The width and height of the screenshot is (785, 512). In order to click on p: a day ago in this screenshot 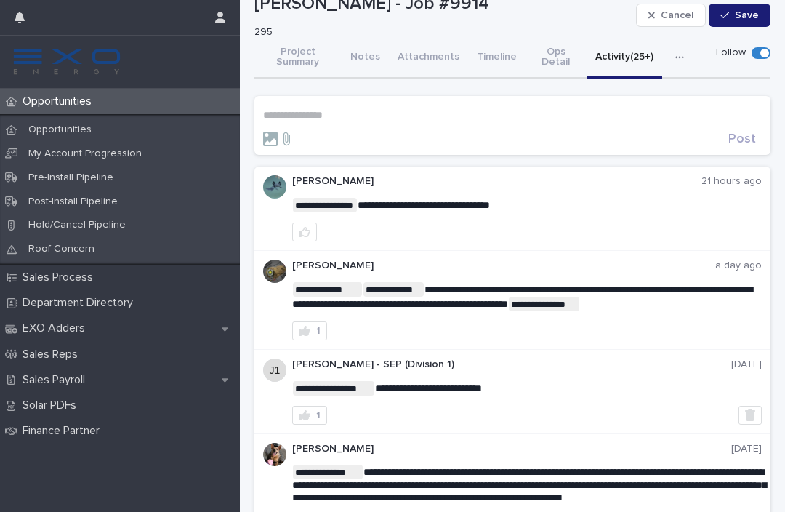, I will do `click(739, 265)`.